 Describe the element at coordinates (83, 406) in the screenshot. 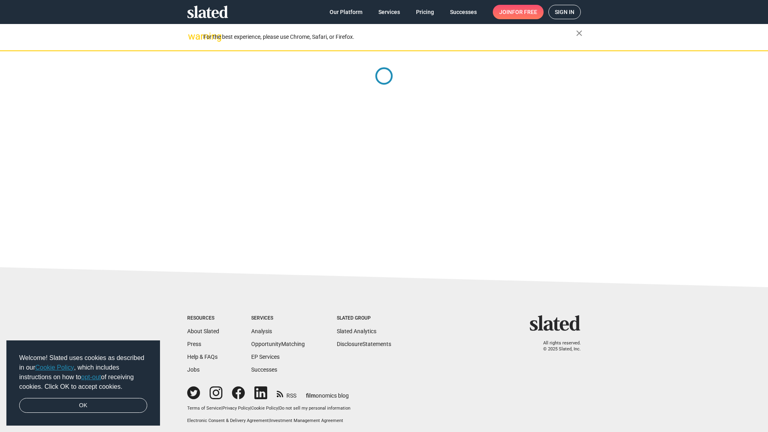

I see `a: dismiss cookie message` at that location.